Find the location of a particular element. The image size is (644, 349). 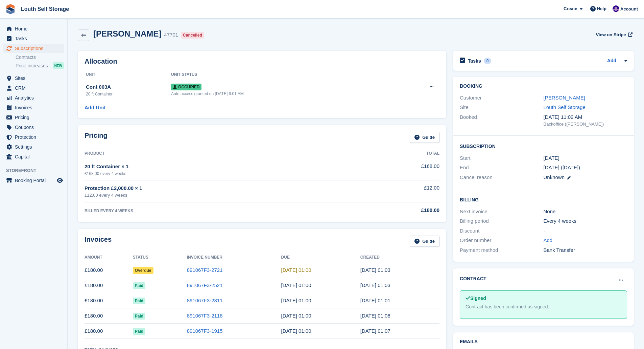

th: Due is located at coordinates (321, 258).